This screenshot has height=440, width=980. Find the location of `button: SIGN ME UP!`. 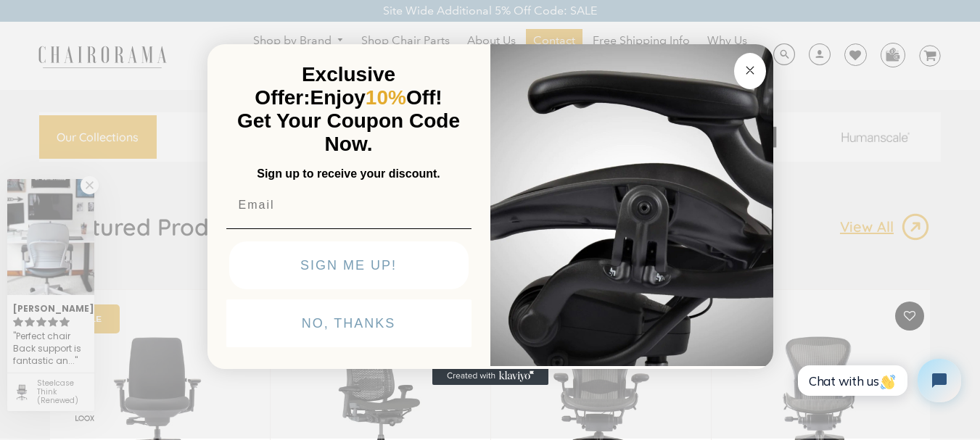

button: SIGN ME UP! is located at coordinates (349, 266).